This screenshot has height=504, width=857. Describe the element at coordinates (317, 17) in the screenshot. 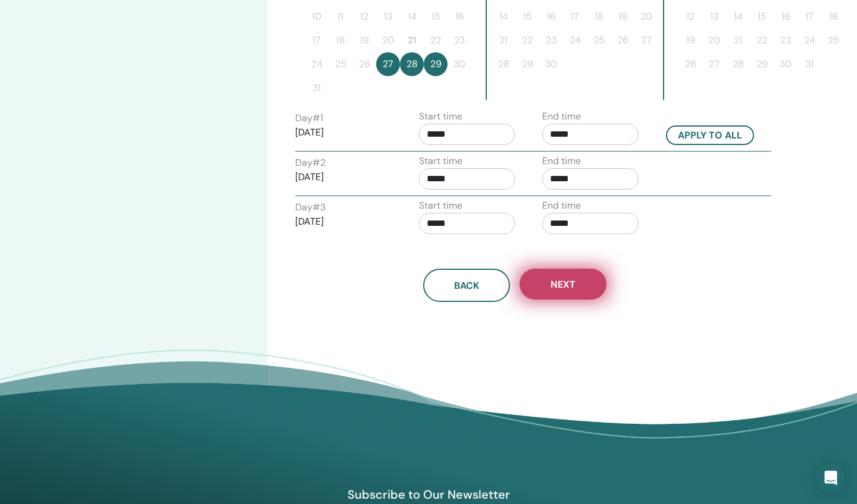

I see `button: 10` at that location.